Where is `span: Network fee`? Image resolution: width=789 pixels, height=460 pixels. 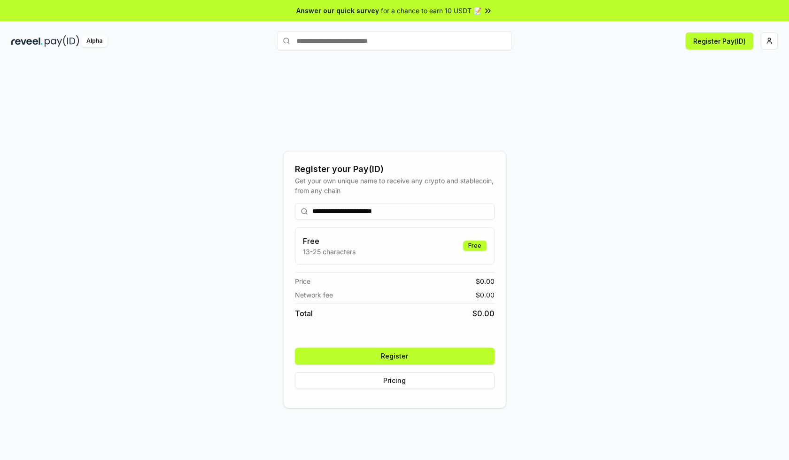 span: Network fee is located at coordinates (314, 295).